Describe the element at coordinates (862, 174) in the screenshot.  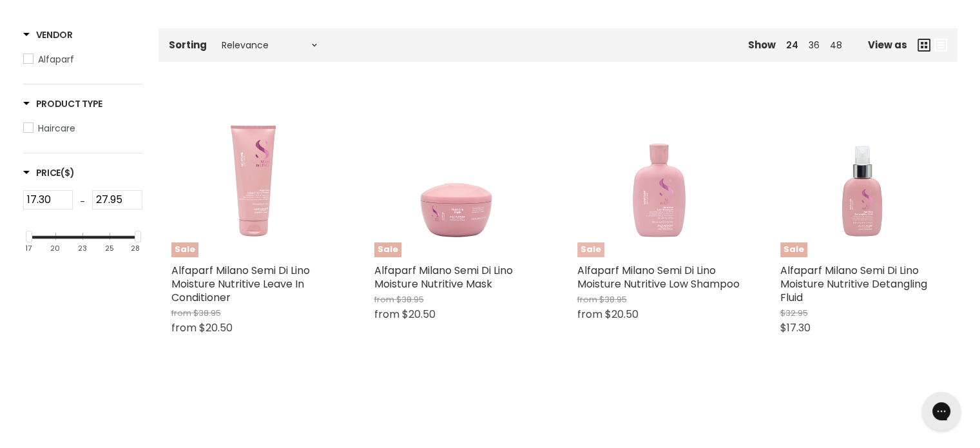
I see `a: Alfaparf Milano Semi Di Lino Moisture Nutritive Detangling FluidSale` at that location.